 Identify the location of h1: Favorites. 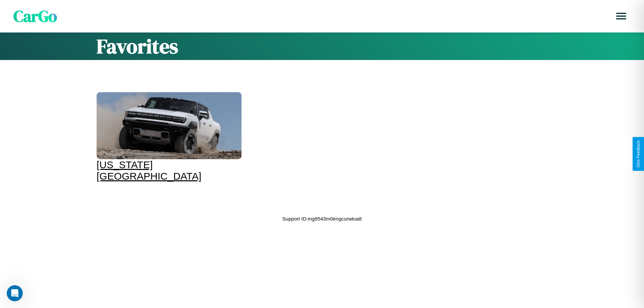
(322, 46).